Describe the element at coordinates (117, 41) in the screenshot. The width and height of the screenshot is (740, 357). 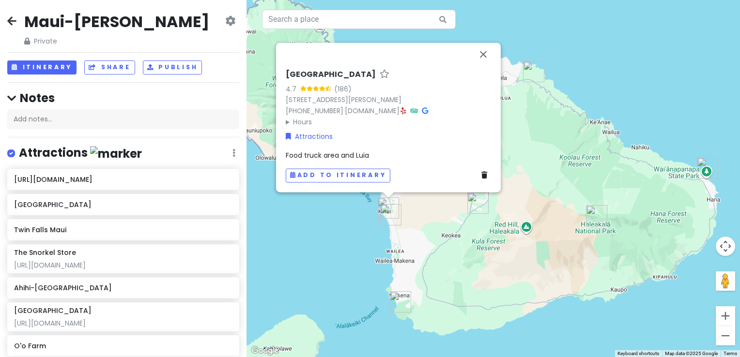
I see `span: Private` at that location.